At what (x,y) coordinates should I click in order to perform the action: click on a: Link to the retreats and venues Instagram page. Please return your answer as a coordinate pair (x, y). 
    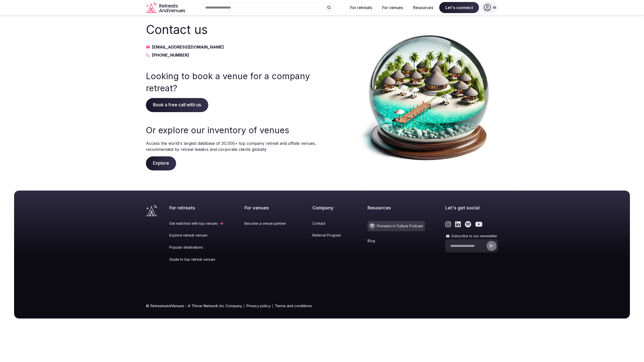
    Looking at the image, I should click on (448, 225).